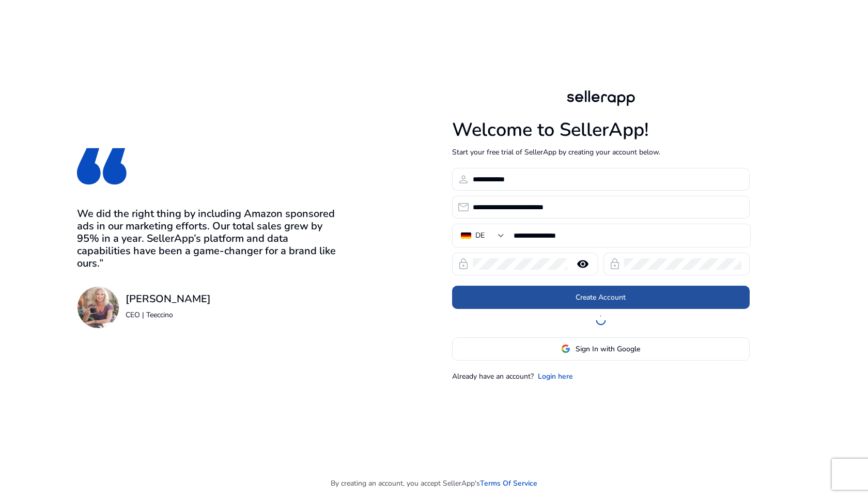  What do you see at coordinates (608, 349) in the screenshot?
I see `span: Sign In with Google` at bounding box center [608, 349].